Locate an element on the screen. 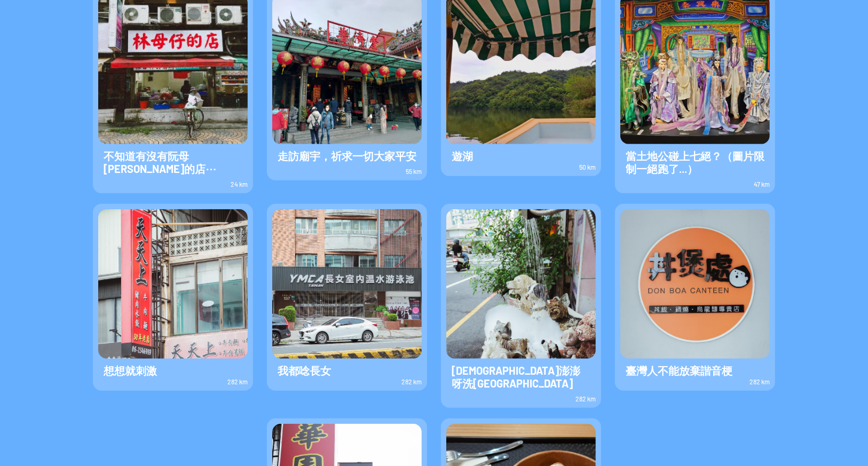 Image resolution: width=868 pixels, height=466 pixels. span: 47 km is located at coordinates (761, 185).